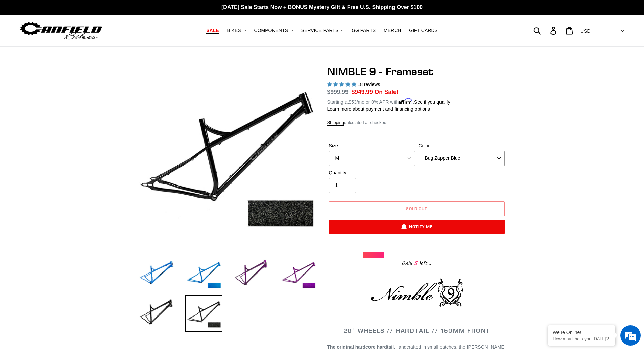 The width and height of the screenshot is (644, 349). I want to click on span: BIKES, so click(233, 31).